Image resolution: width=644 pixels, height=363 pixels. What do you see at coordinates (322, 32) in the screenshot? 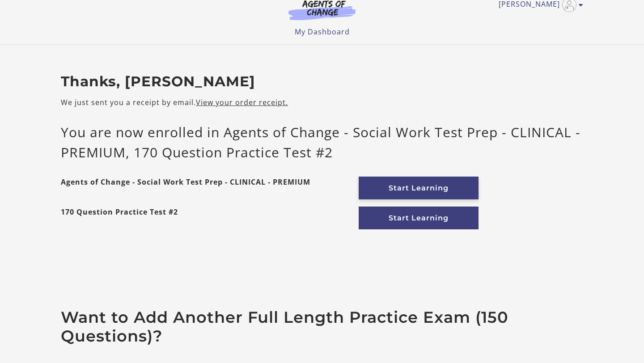
I see `a: My Dashboard` at bounding box center [322, 32].